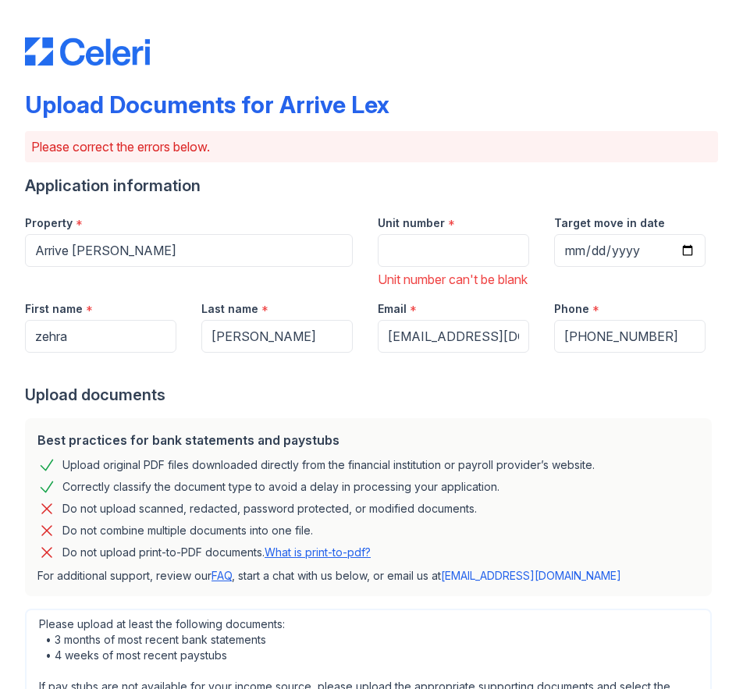 This screenshot has height=689, width=743. Describe the element at coordinates (222, 575) in the screenshot. I see `a: FAQ` at that location.